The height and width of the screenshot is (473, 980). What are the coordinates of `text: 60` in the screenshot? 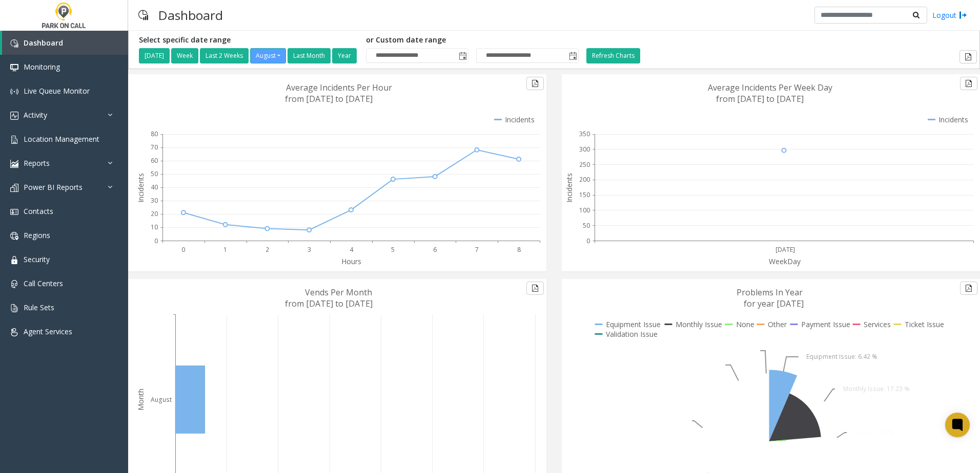 It's located at (154, 160).